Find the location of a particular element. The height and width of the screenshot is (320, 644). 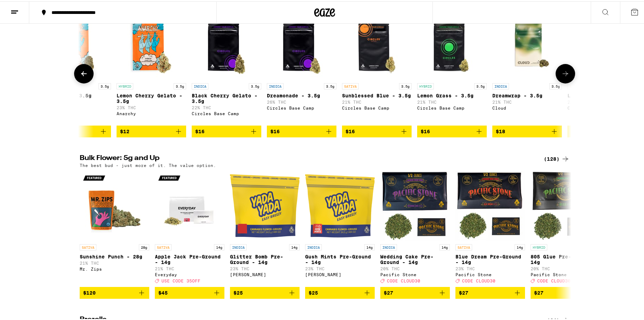

span: $12 is located at coordinates (125, 130).